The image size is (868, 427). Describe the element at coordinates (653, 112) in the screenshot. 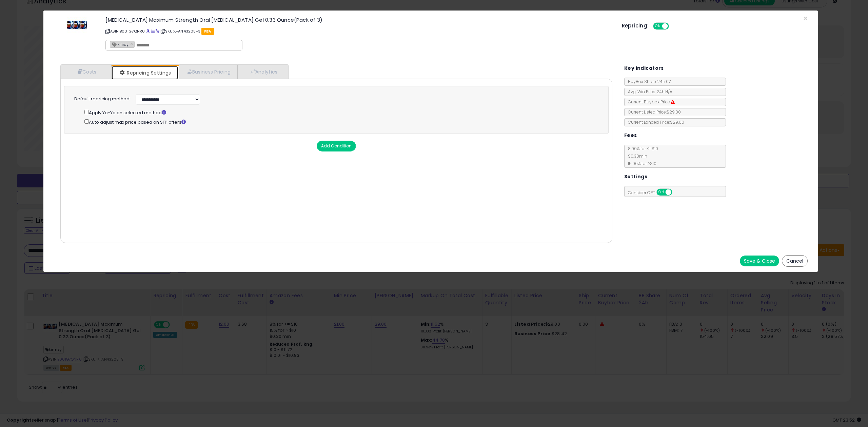

I see `span: Current Listed Price: $29.00` at that location.